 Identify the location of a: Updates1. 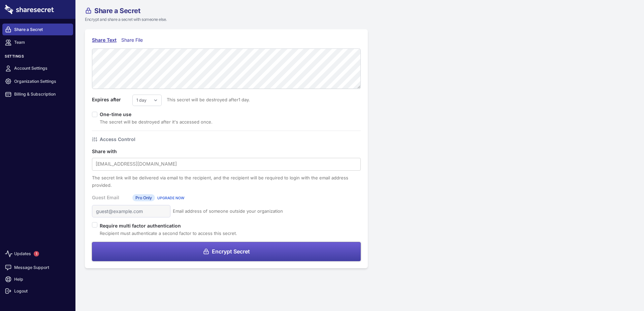
(38, 253).